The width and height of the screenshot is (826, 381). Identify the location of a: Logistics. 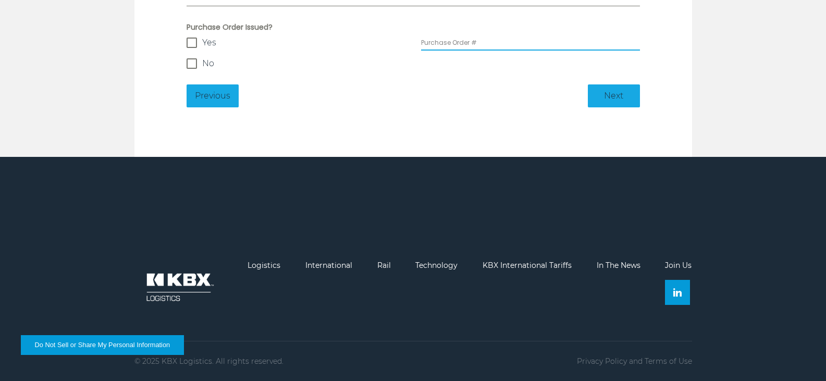
(264, 265).